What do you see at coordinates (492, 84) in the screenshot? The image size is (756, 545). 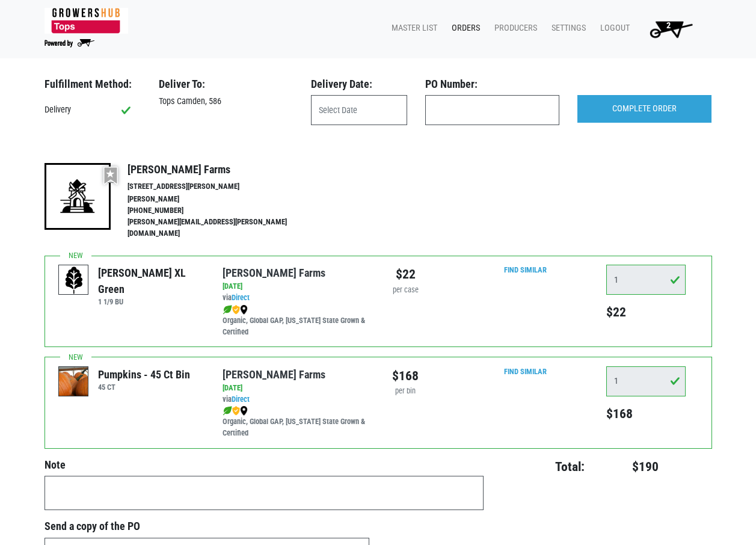 I see `h3: PO Number:` at bounding box center [492, 84].